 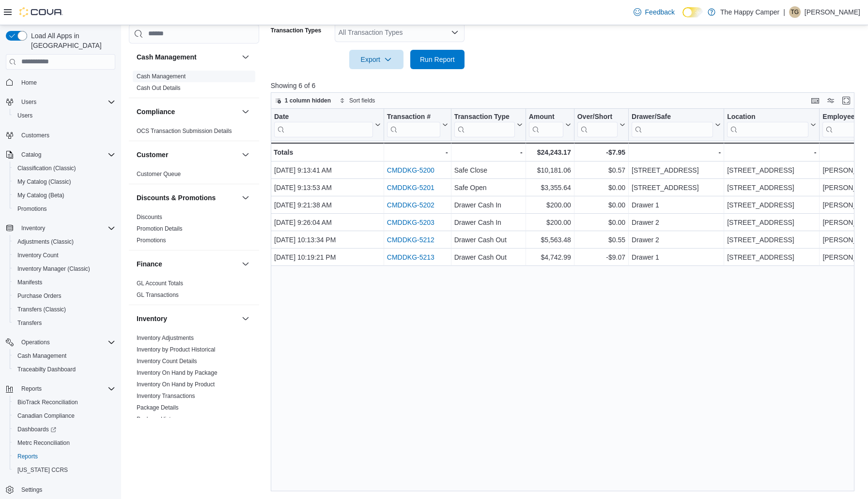 I want to click on span: Promotion Details, so click(x=159, y=229).